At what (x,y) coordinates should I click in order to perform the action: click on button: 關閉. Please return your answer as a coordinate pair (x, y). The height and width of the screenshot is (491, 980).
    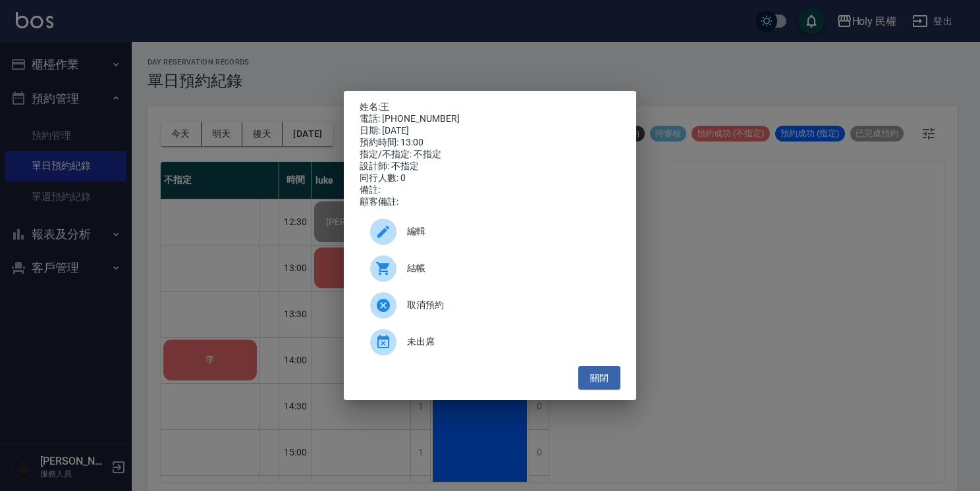
    Looking at the image, I should click on (600, 378).